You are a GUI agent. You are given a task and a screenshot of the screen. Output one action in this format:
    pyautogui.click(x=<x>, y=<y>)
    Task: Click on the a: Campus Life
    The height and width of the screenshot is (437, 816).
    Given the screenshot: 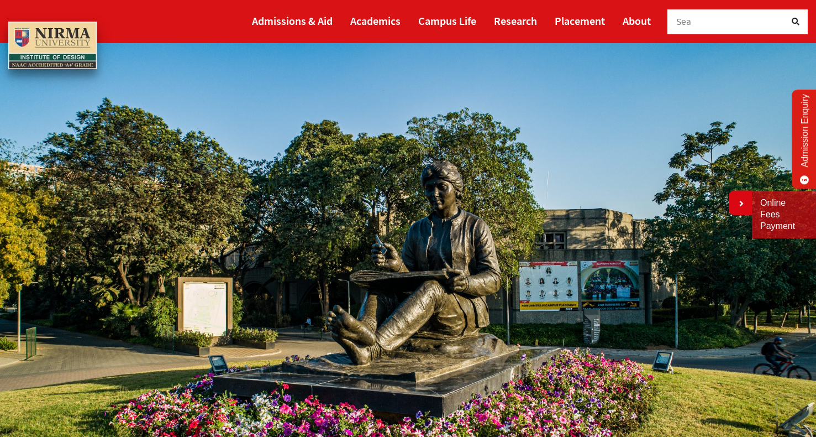 What is the action you would take?
    pyautogui.click(x=447, y=20)
    